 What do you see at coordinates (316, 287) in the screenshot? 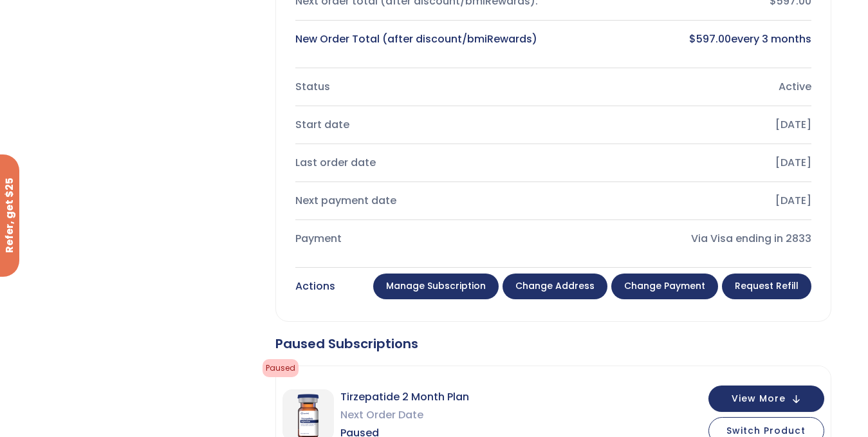
I see `div: Actions` at bounding box center [316, 287].